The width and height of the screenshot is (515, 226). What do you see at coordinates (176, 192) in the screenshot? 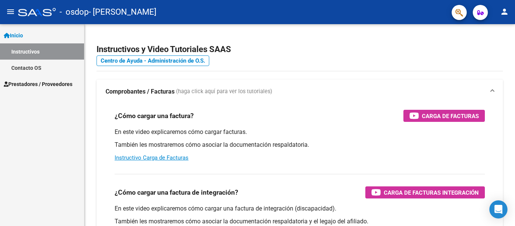
I see `h3: ¿Cómo cargar una factura de integración?` at bounding box center [176, 192].